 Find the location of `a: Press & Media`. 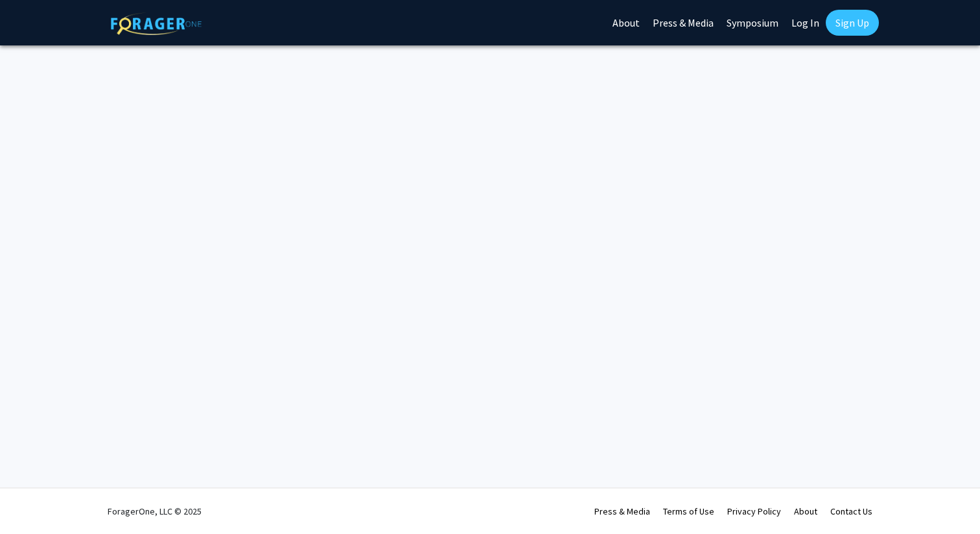

a: Press & Media is located at coordinates (622, 511).